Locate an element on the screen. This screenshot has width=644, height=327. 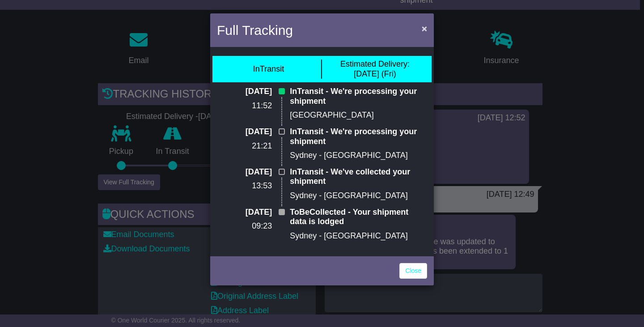
p: InTransit - We've collected your shipment is located at coordinates (358, 177).